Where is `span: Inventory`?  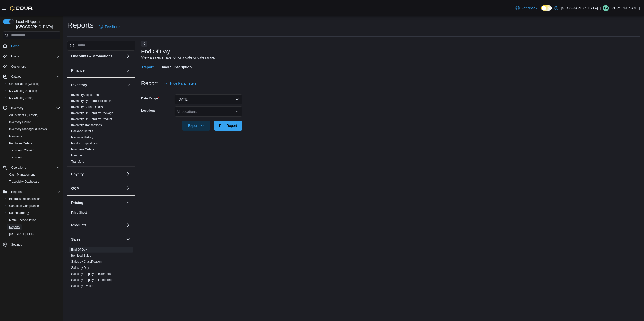 span: Inventory is located at coordinates (34, 108).